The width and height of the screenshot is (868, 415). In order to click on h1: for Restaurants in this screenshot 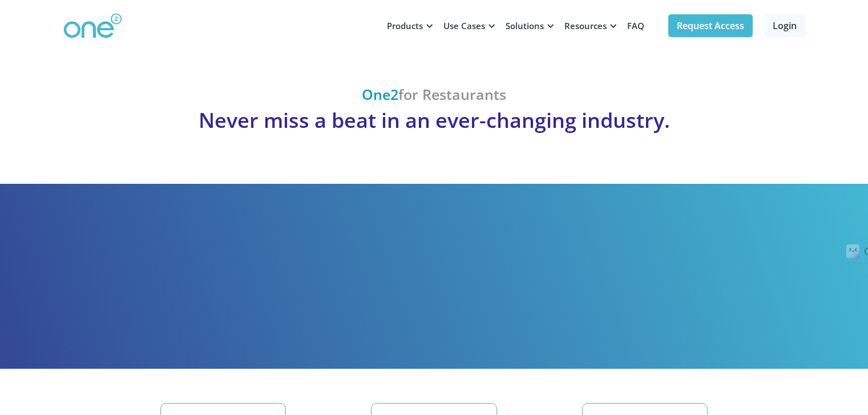, I will do `click(434, 94)`.